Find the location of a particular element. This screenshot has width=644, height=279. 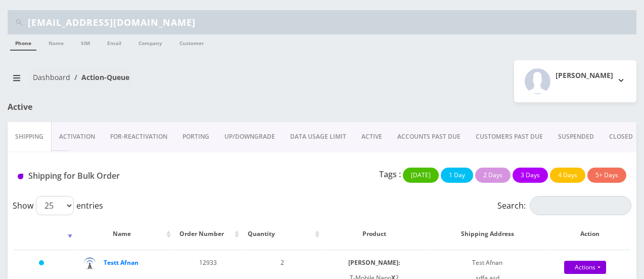

a: DATA USAGE LIMIT is located at coordinates (318, 137).